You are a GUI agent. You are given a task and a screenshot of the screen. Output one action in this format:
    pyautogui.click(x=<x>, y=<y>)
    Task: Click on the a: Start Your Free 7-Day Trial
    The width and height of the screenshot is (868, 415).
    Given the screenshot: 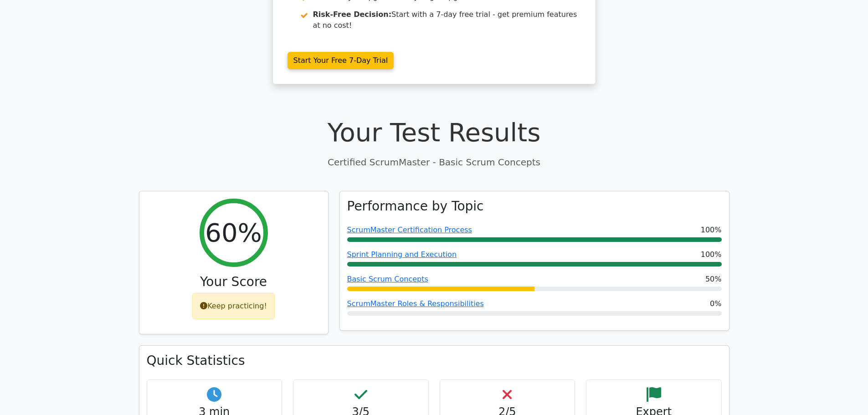 What is the action you would take?
    pyautogui.click(x=341, y=61)
    